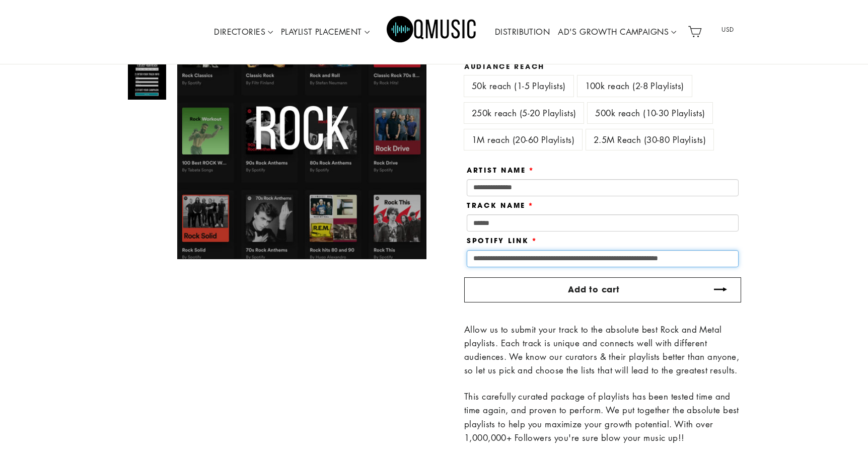 Image resolution: width=868 pixels, height=460 pixels. I want to click on button: Add to cart, so click(602, 290).